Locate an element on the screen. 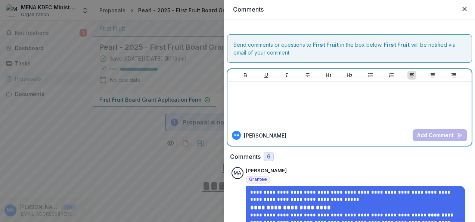 This screenshot has width=475, height=222. span: 6 is located at coordinates (269, 157).